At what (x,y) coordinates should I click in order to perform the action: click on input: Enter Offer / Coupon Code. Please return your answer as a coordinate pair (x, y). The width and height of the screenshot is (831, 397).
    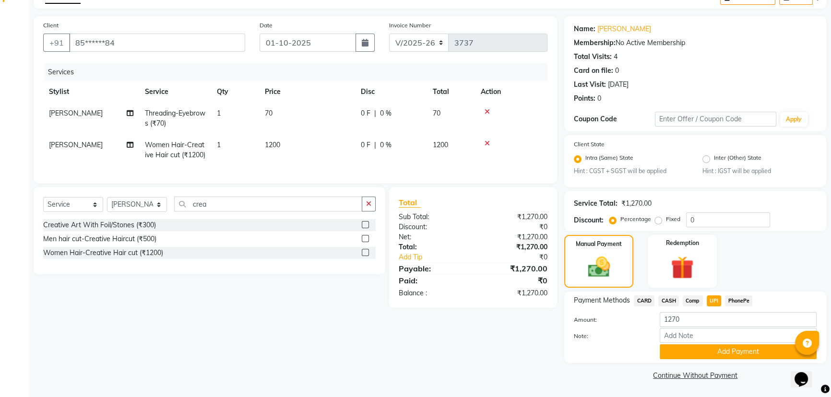
    Looking at the image, I should click on (715, 119).